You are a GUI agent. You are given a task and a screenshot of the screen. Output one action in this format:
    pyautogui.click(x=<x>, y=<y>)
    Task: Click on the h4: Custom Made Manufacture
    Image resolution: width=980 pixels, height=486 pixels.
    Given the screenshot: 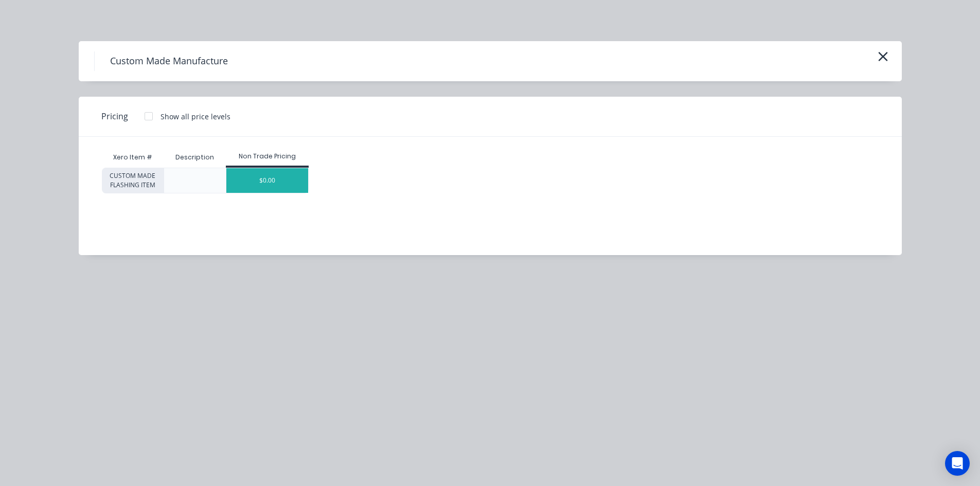 What is the action you would take?
    pyautogui.click(x=169, y=61)
    